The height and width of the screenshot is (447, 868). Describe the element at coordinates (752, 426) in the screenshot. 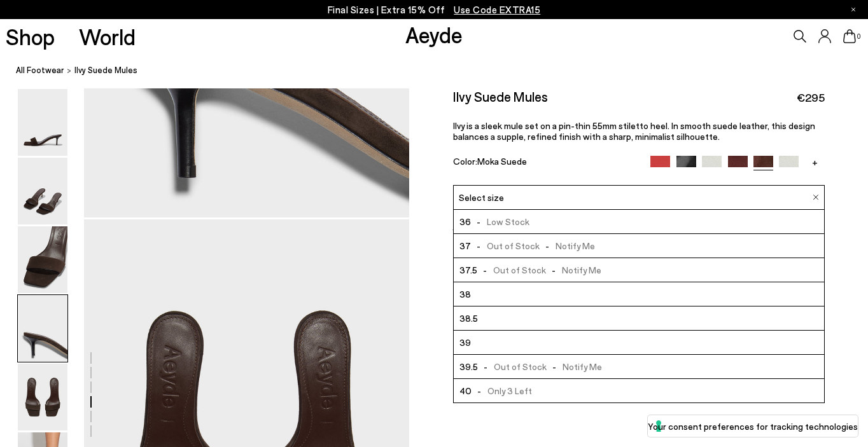

I see `button: Your consent preferences for tracking technologies` at that location.